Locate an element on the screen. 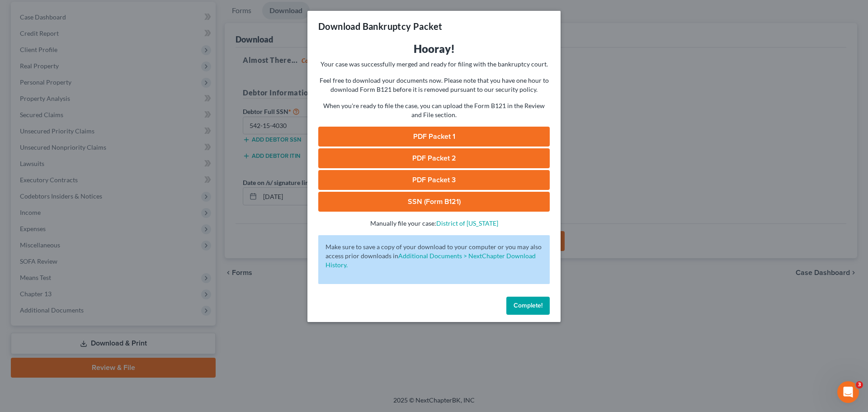 The height and width of the screenshot is (412, 868). a: SSN (Form B121) is located at coordinates (434, 202).